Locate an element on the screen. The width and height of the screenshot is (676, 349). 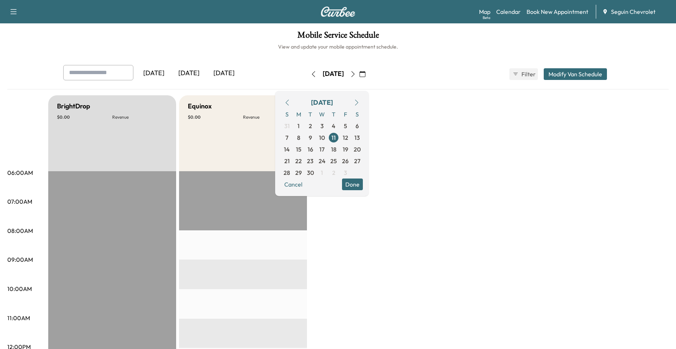
p: 09:00AM is located at coordinates (20, 260).